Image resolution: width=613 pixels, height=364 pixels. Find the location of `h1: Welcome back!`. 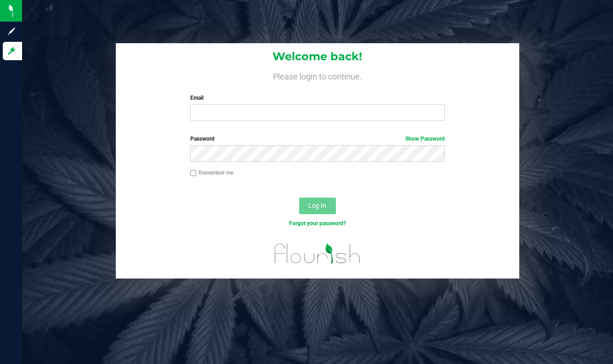

h1: Welcome back! is located at coordinates (317, 56).